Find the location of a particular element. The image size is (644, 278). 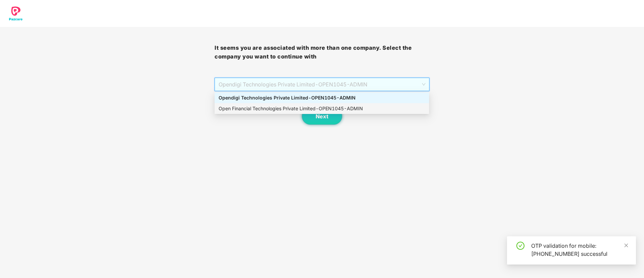

div: Open Financial Technologies Private Limited - OPEN1045 - ADMIN is located at coordinates (321, 108).